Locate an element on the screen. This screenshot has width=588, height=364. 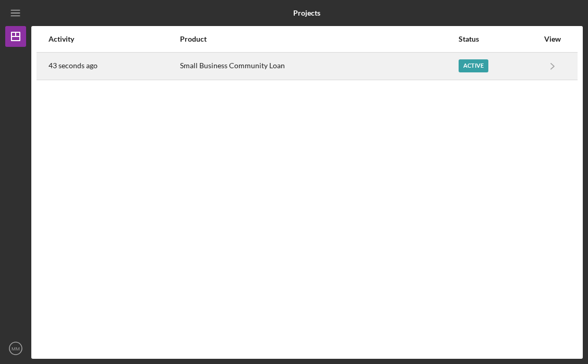
div: Small Business Community Loan is located at coordinates (318, 66).